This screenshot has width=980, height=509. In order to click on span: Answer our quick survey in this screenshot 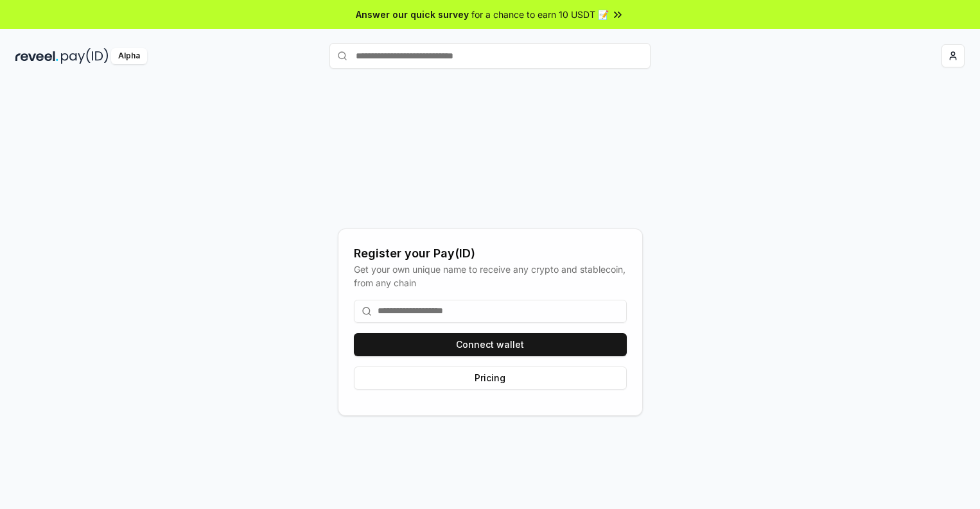, I will do `click(412, 14)`.